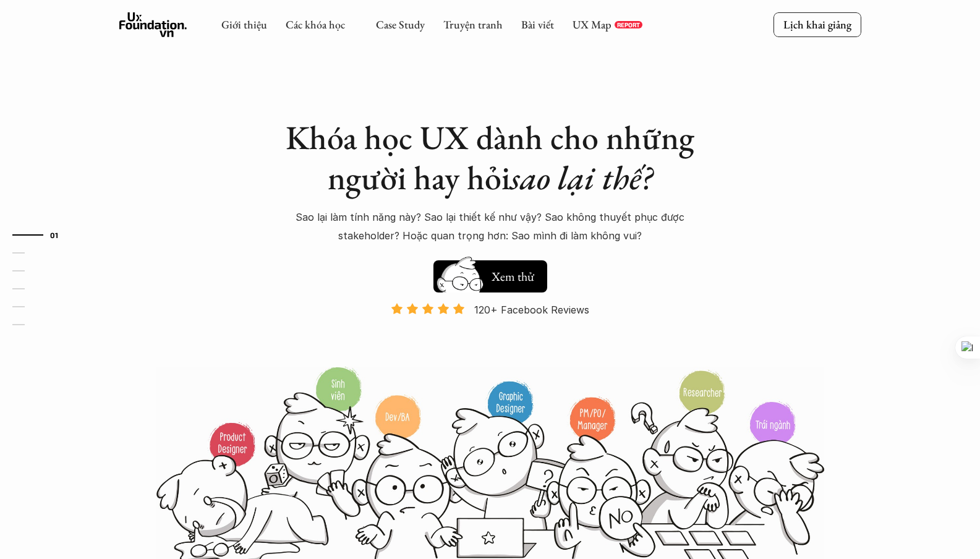 This screenshot has height=559, width=980. Describe the element at coordinates (532, 310) in the screenshot. I see `p: 120+ Facebook Reviews` at that location.